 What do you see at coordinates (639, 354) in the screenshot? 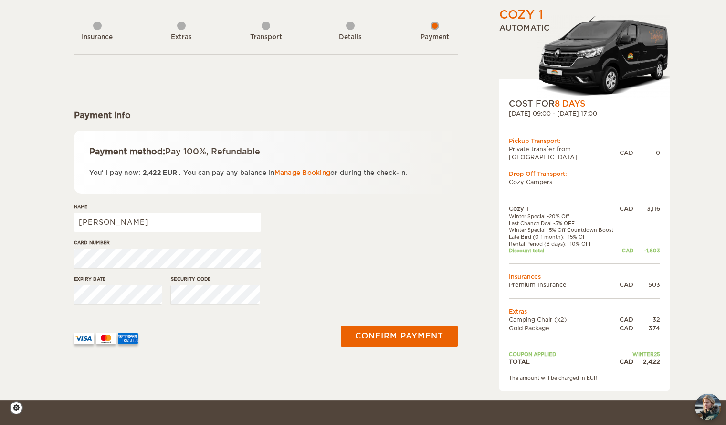
I see `td: WINTER25` at bounding box center [639, 354].